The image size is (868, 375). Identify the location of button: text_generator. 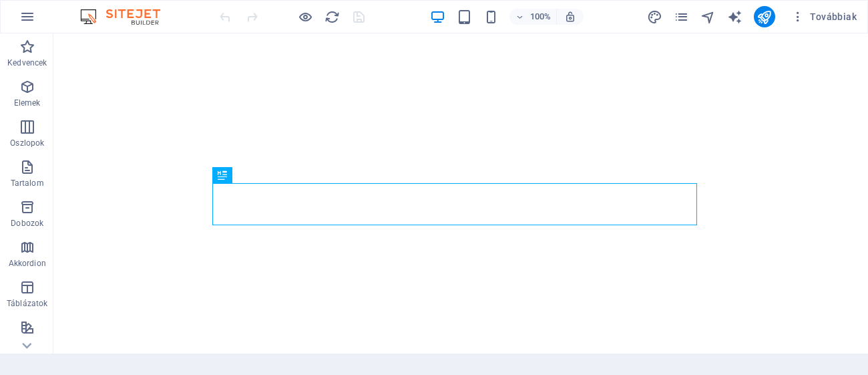
(735, 16).